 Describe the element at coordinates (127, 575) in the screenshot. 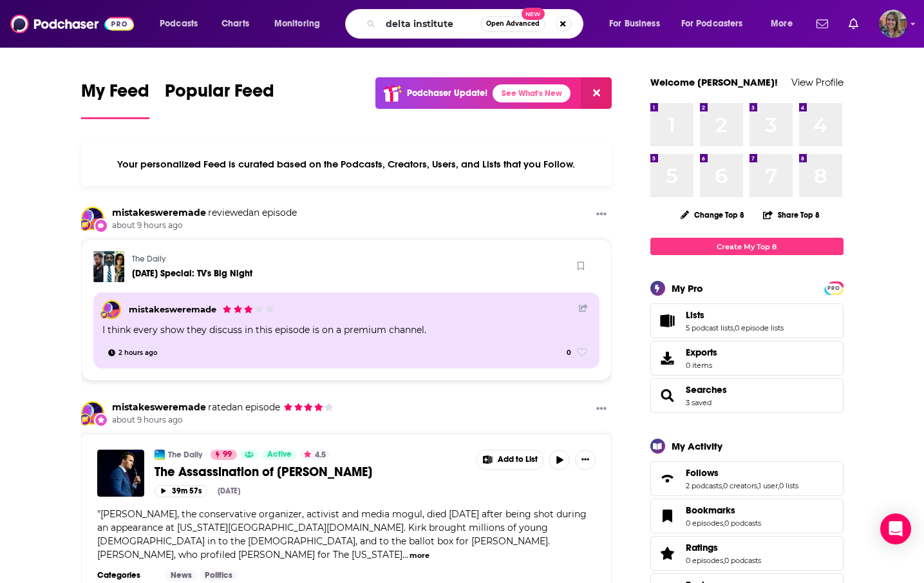

I see `h3: Categories` at that location.